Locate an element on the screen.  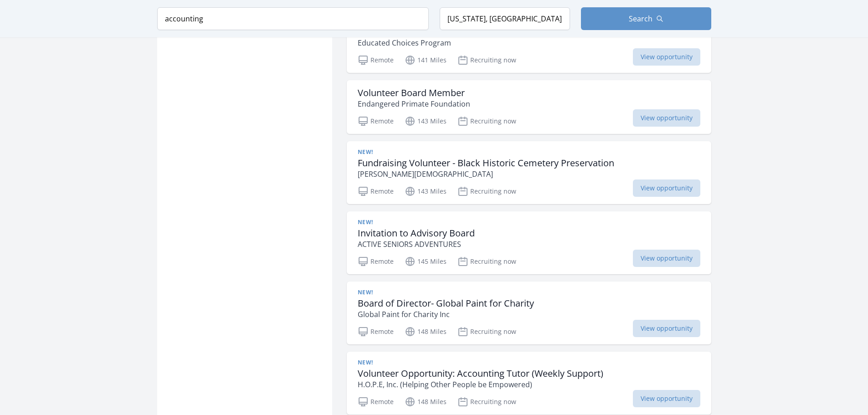
p: 141 Miles is located at coordinates (426, 60).